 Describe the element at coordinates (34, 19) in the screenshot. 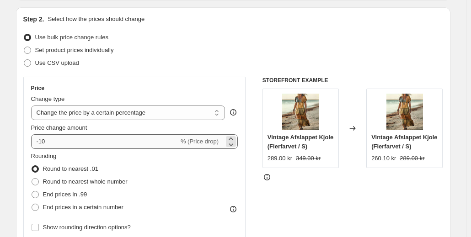

I see `h2: Step 2.` at that location.